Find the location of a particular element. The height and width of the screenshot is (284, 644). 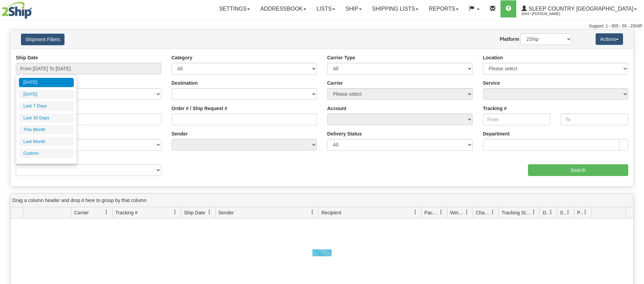

label: Order # / Ship Request # is located at coordinates (199, 109).